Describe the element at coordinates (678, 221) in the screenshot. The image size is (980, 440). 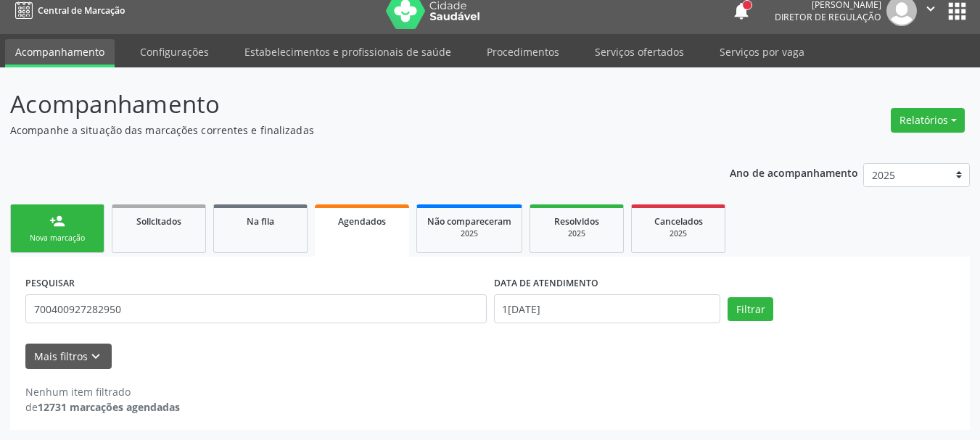
I see `span: Cancelados` at that location.